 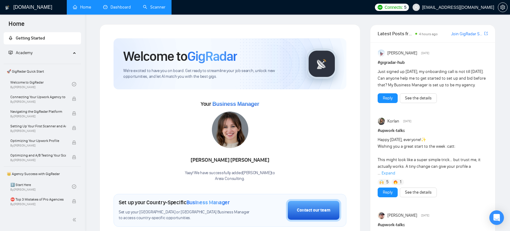 I want to click on span: Your, so click(x=230, y=104).